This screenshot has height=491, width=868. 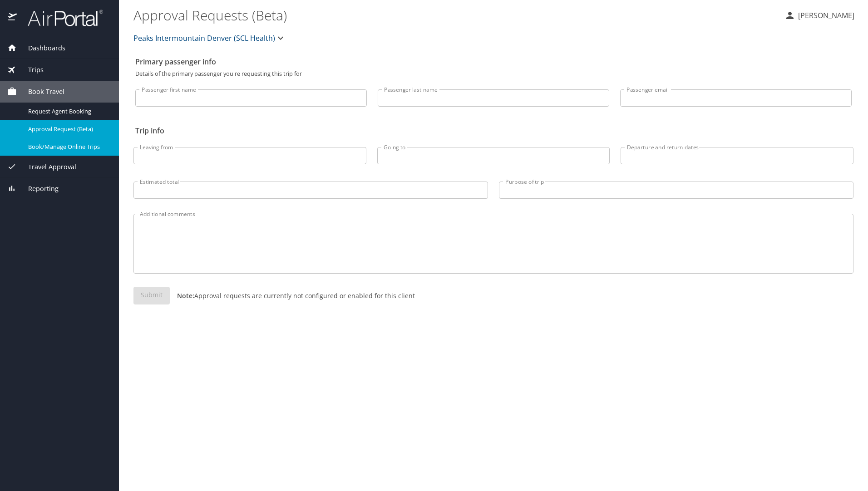 I want to click on img: airportal-logo.png, so click(x=61, y=18).